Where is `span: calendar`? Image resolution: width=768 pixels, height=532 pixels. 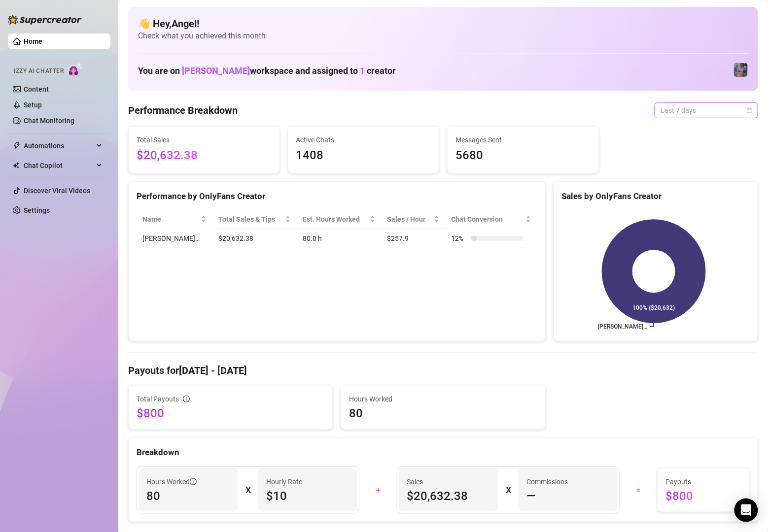
span: calendar is located at coordinates (749, 110).